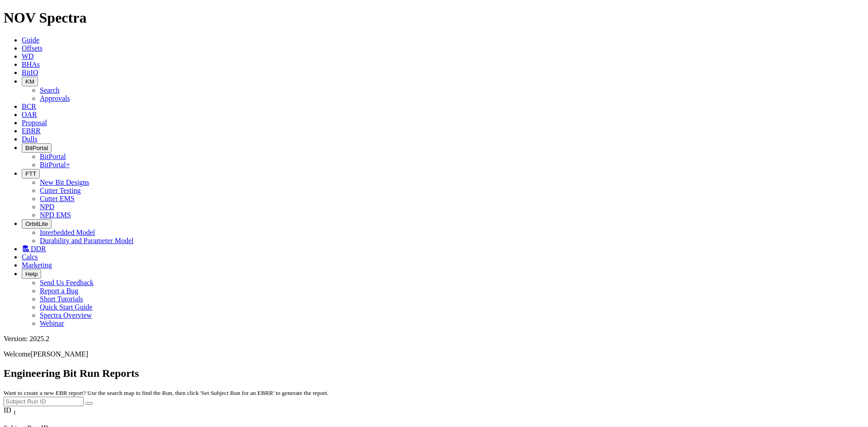  What do you see at coordinates (37, 265) in the screenshot?
I see `a: Marketing` at bounding box center [37, 265].